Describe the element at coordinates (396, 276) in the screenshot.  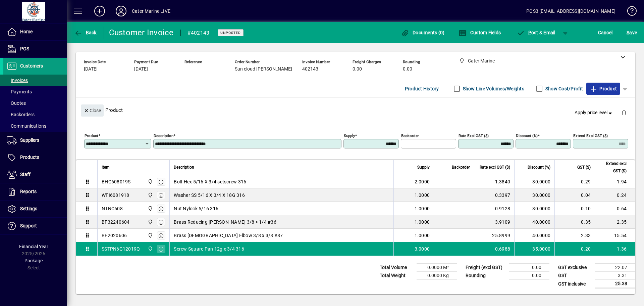
I see `td: Total Weight` at that location.